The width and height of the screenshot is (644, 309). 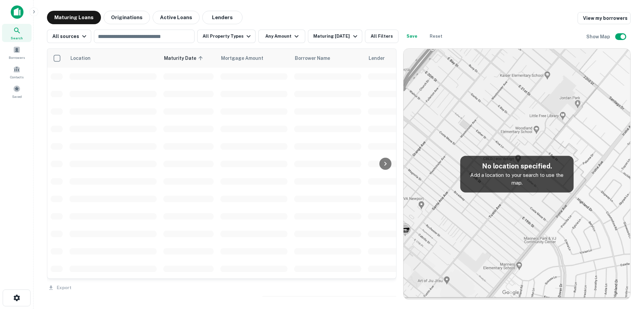 I want to click on span: Borrowers, so click(x=17, y=58).